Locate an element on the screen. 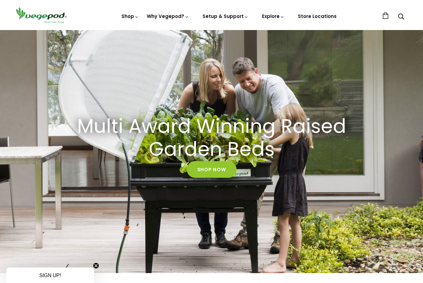 This screenshot has height=283, width=423. a: Multi Award Winning Raised Garden Beds is located at coordinates (211, 138).